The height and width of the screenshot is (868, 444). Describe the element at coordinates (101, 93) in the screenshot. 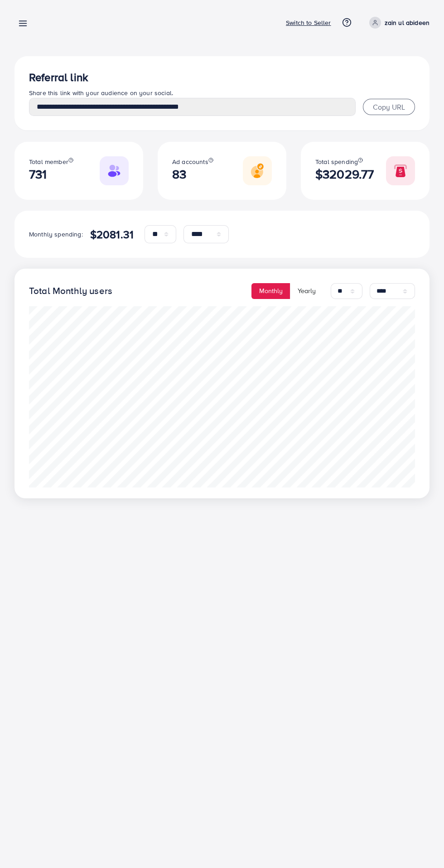

I see `span: Share this link with your audience on your social.` at that location.